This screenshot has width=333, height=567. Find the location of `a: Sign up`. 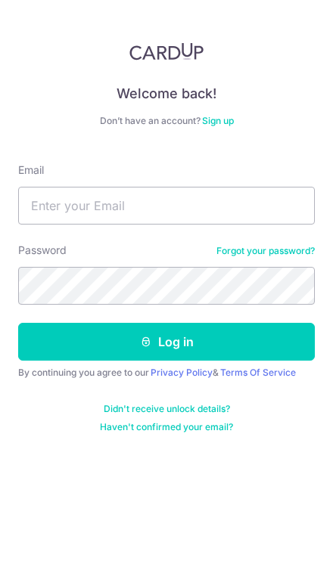

a: Sign up is located at coordinates (218, 120).